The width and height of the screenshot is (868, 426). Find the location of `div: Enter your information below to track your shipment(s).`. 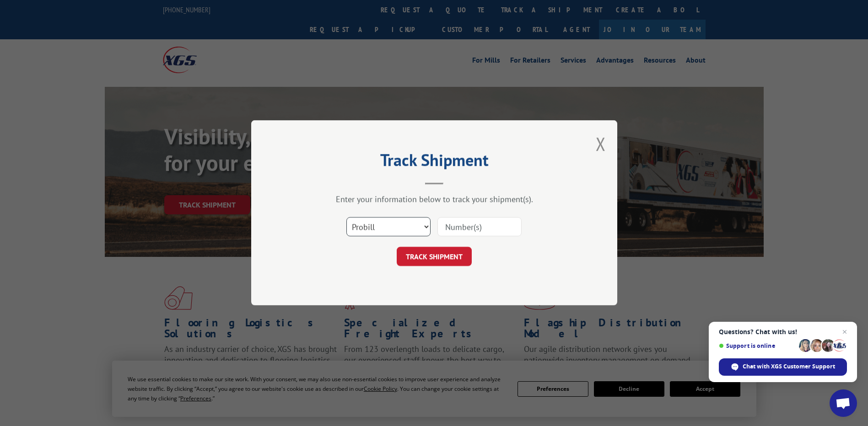

div: Enter your information below to track your shipment(s). is located at coordinates (434, 200).